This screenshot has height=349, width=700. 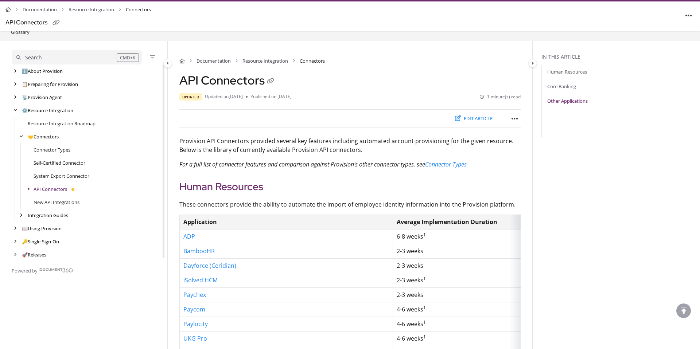 I want to click on p: 6-8 weeks, so click(x=500, y=237).